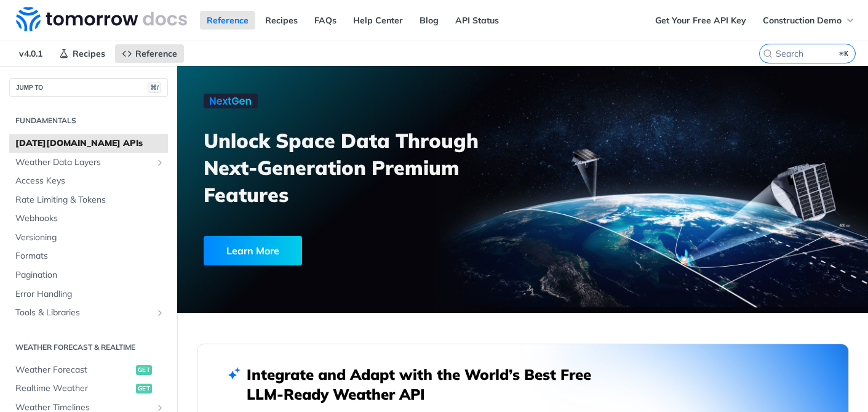  What do you see at coordinates (89, 121) in the screenshot?
I see `h2: Fundamentals` at bounding box center [89, 121].